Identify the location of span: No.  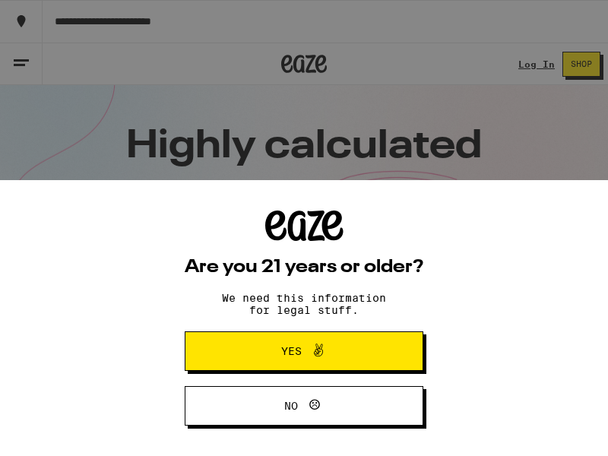
(291, 406).